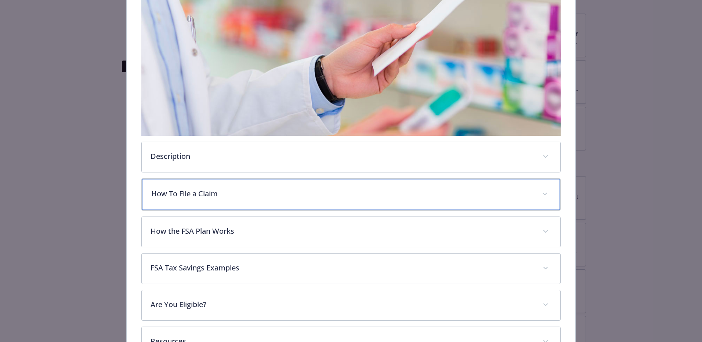  What do you see at coordinates (342, 305) in the screenshot?
I see `p: Are You Eligible?` at bounding box center [342, 305].